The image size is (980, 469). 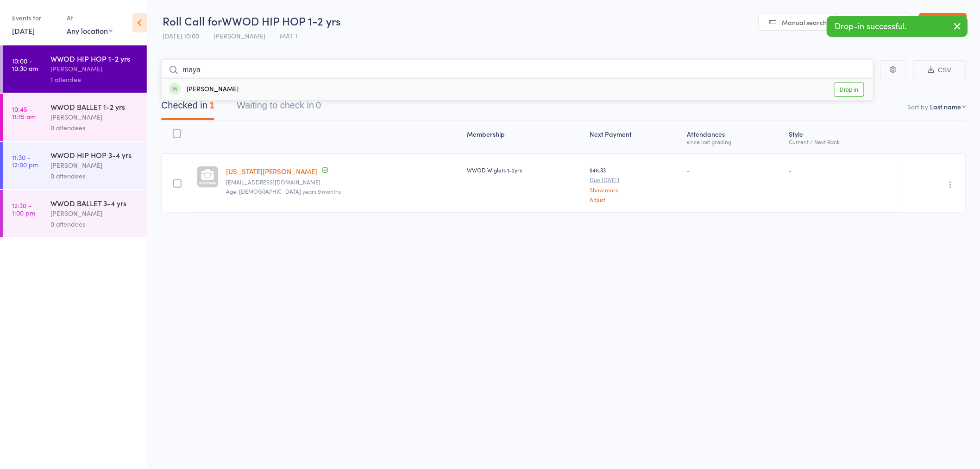 I want to click on div: 1, so click(x=212, y=105).